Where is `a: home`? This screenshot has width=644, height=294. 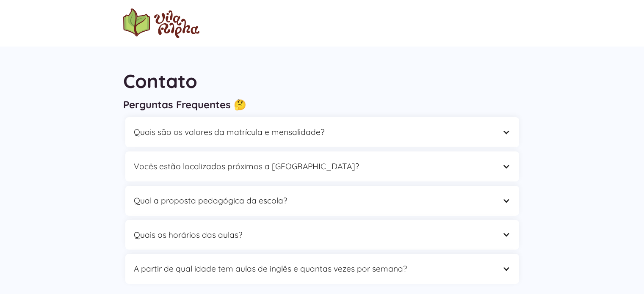
a: home is located at coordinates (161, 23).